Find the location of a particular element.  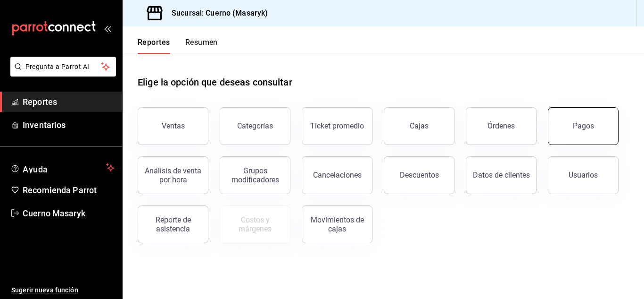

button: Ticket promedio is located at coordinates (337, 126).